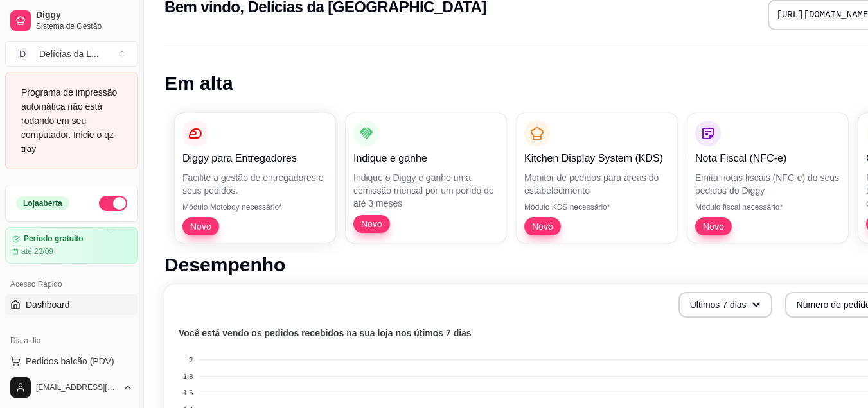  What do you see at coordinates (255, 178) in the screenshot?
I see `button: Diggy para EntregadoresFacilite a gestão de entregadores e seus pedidos.Módulo Motoboy necessário...` at bounding box center [255, 178].